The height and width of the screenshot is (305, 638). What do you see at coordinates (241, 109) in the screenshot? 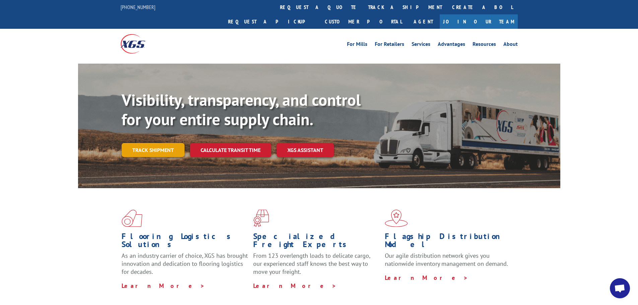
I see `b: Visibility, transparency, and control for your entire supply chain.` at bounding box center [241, 109].